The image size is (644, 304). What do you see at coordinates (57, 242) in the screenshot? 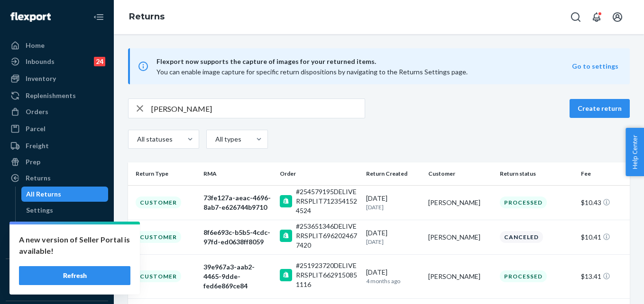
I see `a: Reporting` at bounding box center [57, 242].